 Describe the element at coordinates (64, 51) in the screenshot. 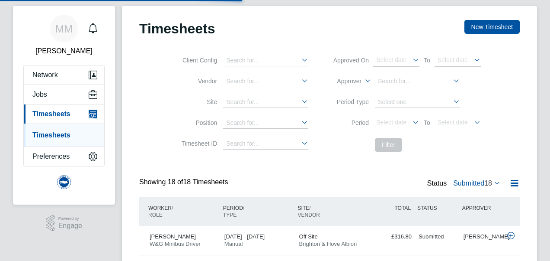

I see `span: Megan Morris` at that location.